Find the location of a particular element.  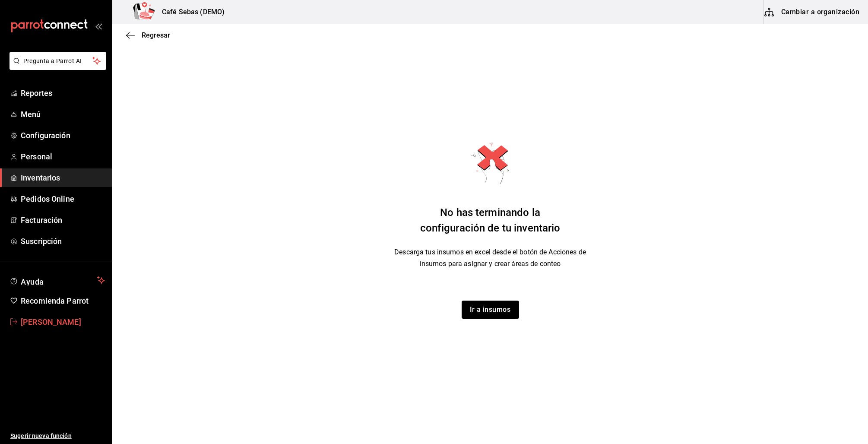

span: Regresar is located at coordinates (156, 35).